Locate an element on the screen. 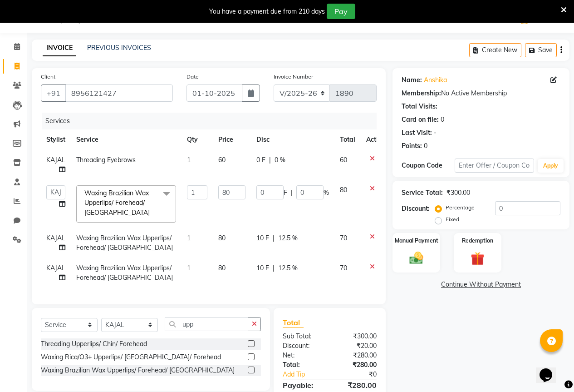 The width and height of the screenshot is (574, 392). div: Points: is located at coordinates (412, 145).